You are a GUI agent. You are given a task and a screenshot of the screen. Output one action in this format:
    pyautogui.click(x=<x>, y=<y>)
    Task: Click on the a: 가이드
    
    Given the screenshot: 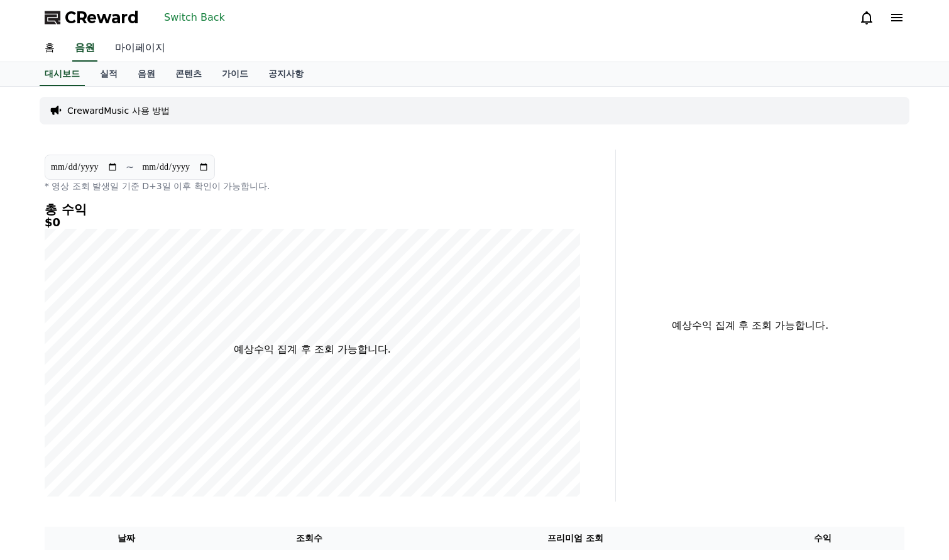 What is the action you would take?
    pyautogui.click(x=235, y=74)
    